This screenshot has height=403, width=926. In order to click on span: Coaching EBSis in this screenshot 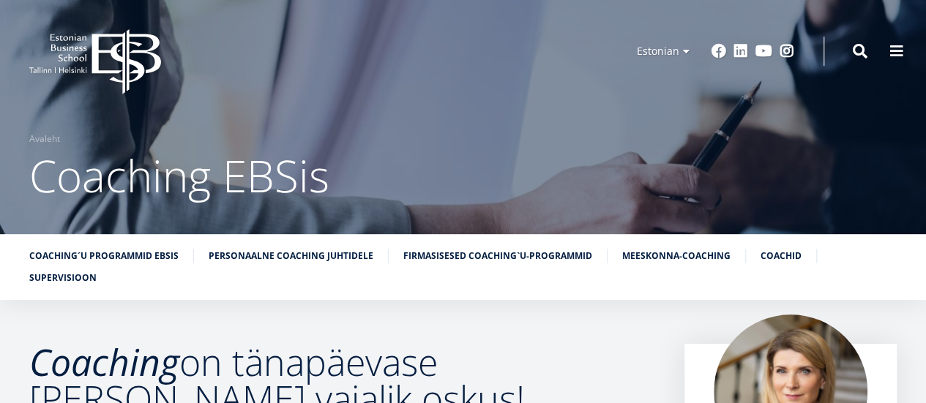, I will do `click(179, 176)`.